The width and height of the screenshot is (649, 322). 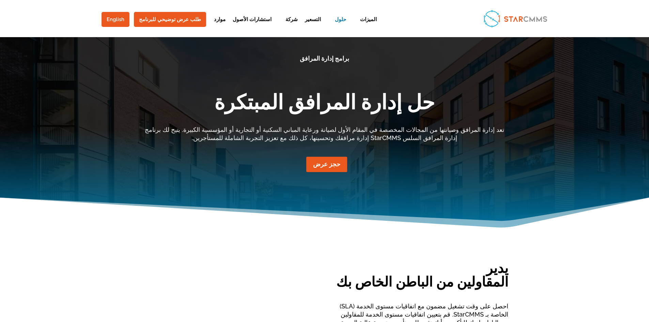 What do you see at coordinates (252, 25) in the screenshot?
I see `a: استشارات الأصول` at bounding box center [252, 25].